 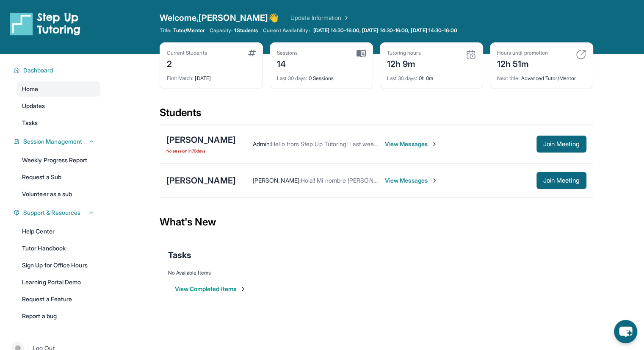 I want to click on div: Sessions, so click(x=288, y=53).